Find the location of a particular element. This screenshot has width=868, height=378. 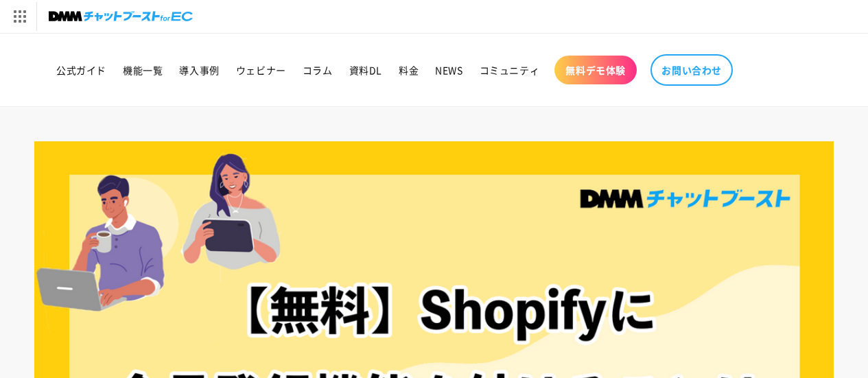

span: ウェビナー is located at coordinates (261, 70).